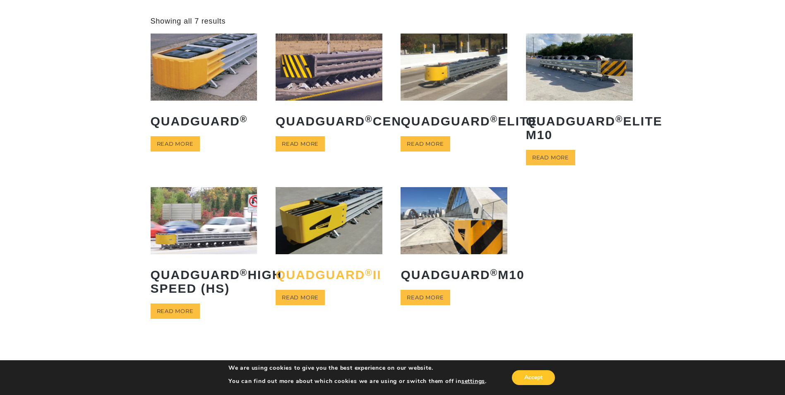 The image size is (785, 395). I want to click on a: QuadGuard®II, so click(329, 237).